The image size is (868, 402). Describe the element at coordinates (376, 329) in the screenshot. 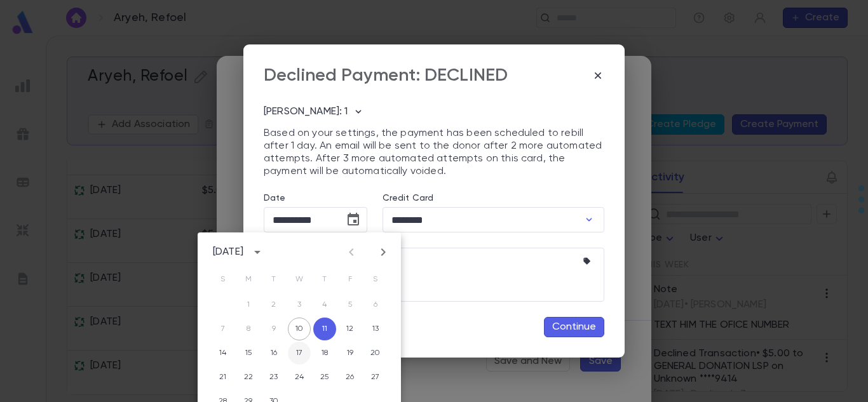

I see `button: 13` at that location.